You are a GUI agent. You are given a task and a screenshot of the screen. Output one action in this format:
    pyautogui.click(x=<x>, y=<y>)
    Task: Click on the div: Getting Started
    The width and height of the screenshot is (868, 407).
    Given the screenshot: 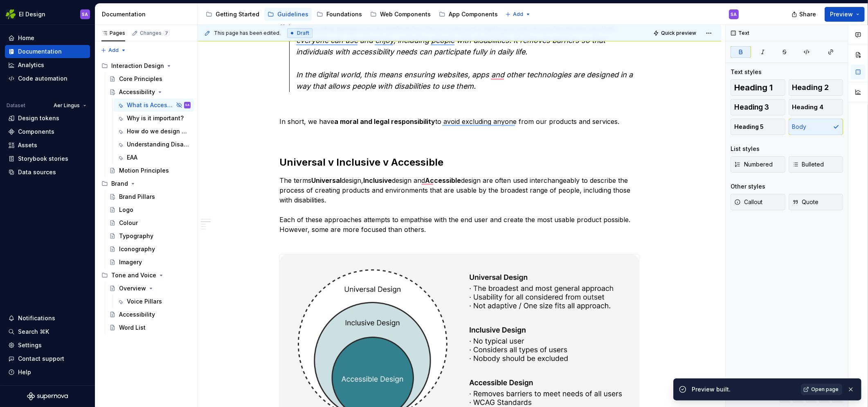 What is the action you would take?
    pyautogui.click(x=237, y=14)
    